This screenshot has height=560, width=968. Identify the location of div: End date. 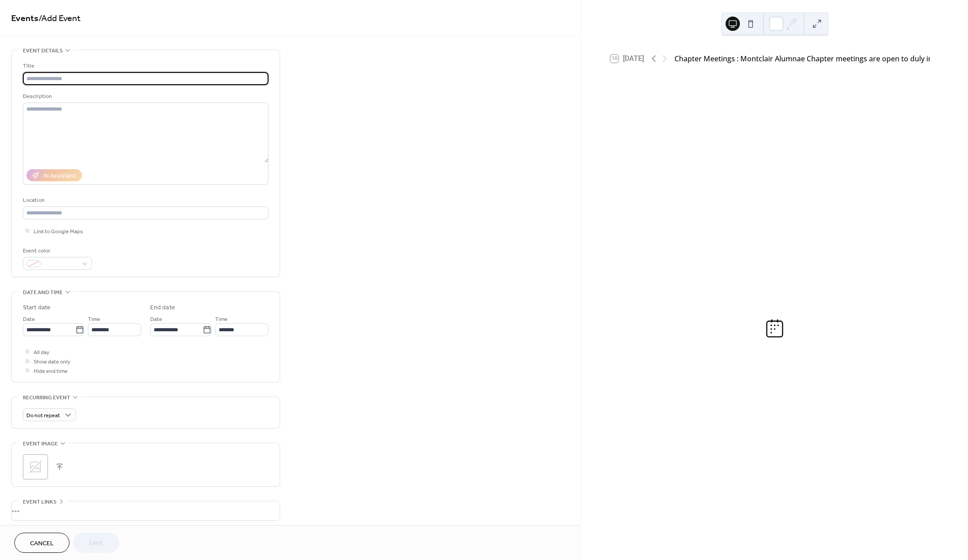
(162, 307).